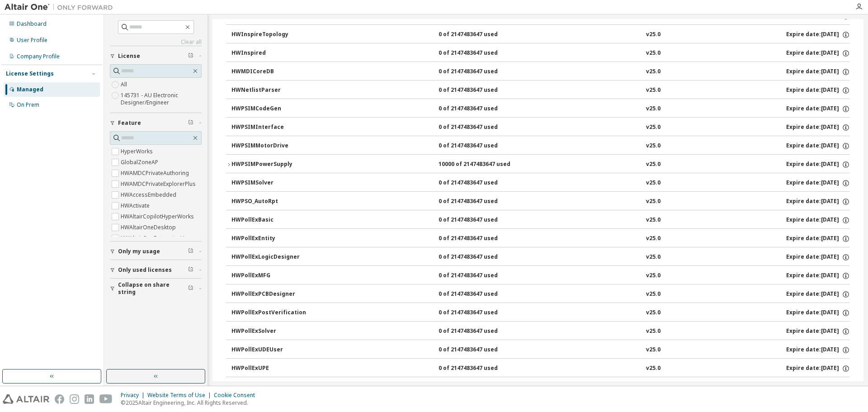  I want to click on div: HWPollExBasic, so click(272, 220).